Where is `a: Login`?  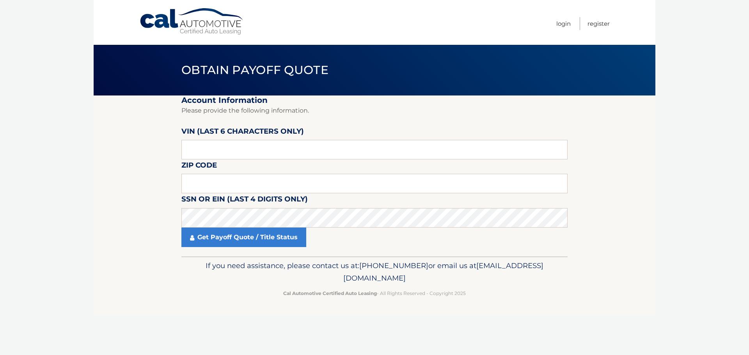 a: Login is located at coordinates (563, 23).